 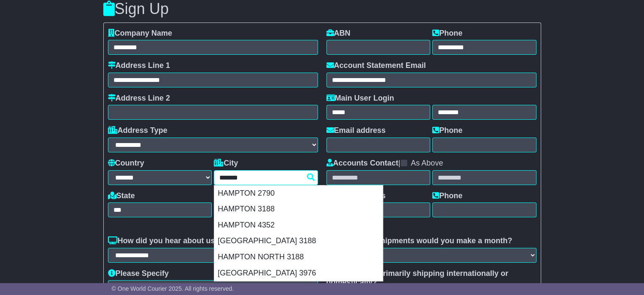 I want to click on label: How many shipments would you make a month?, so click(x=419, y=241).